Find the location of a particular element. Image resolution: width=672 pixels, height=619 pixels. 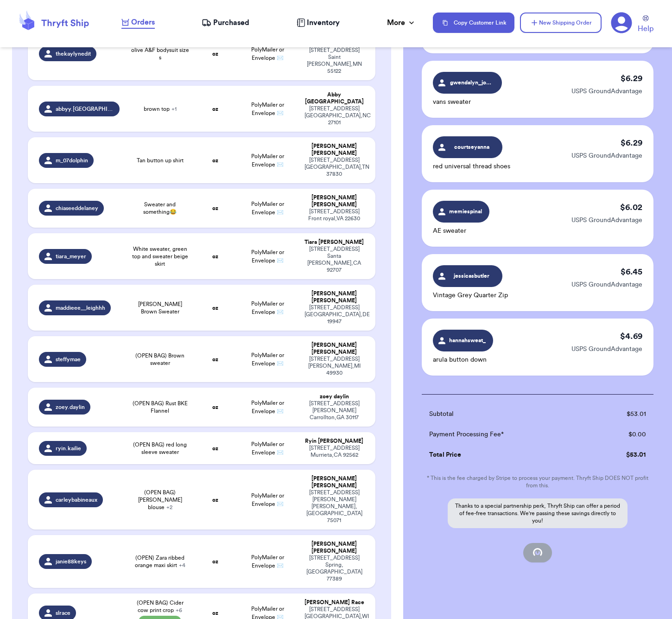

span: (OPEN BAG) Rust BKE Flannel is located at coordinates (160, 407).